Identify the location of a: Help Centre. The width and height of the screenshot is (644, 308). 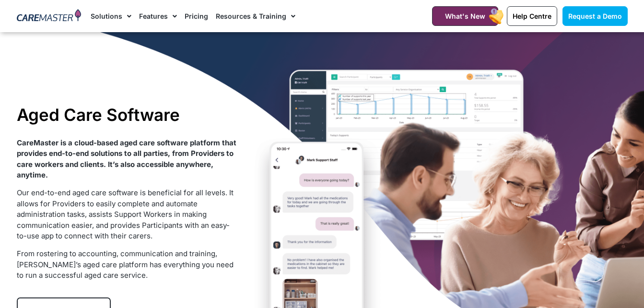
(532, 16).